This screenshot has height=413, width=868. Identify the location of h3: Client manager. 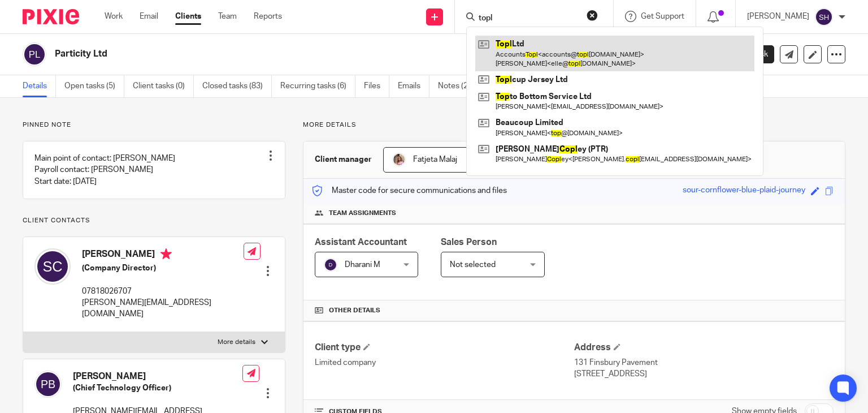
(343, 159).